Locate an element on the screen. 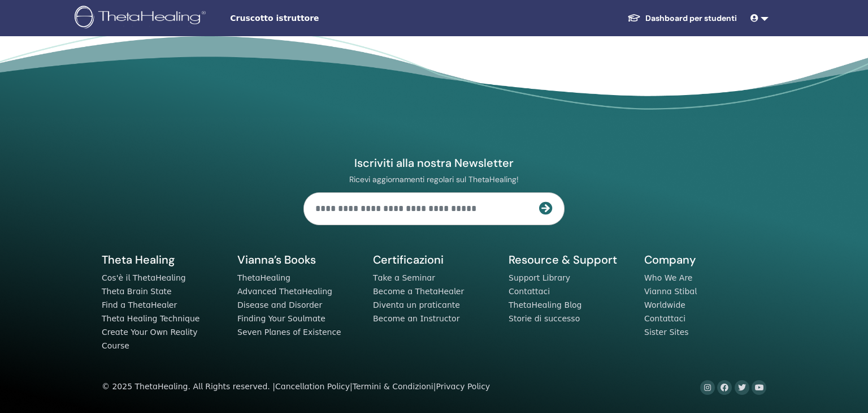 Image resolution: width=868 pixels, height=413 pixels. a: Diventa un praticante is located at coordinates (417, 305).